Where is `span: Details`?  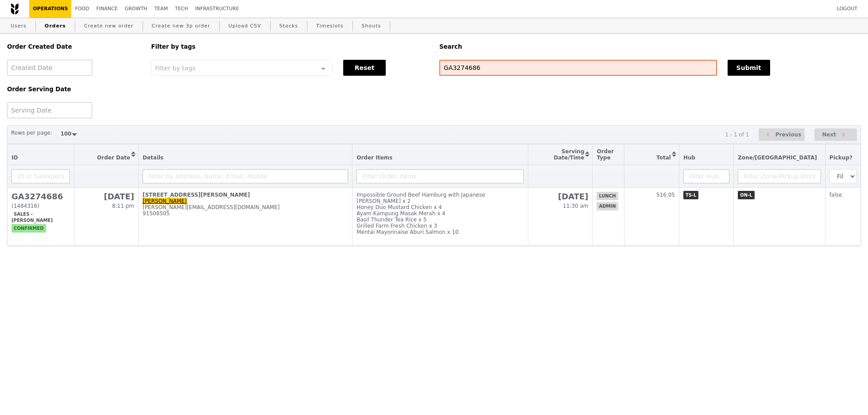
span: Details is located at coordinates (152, 157).